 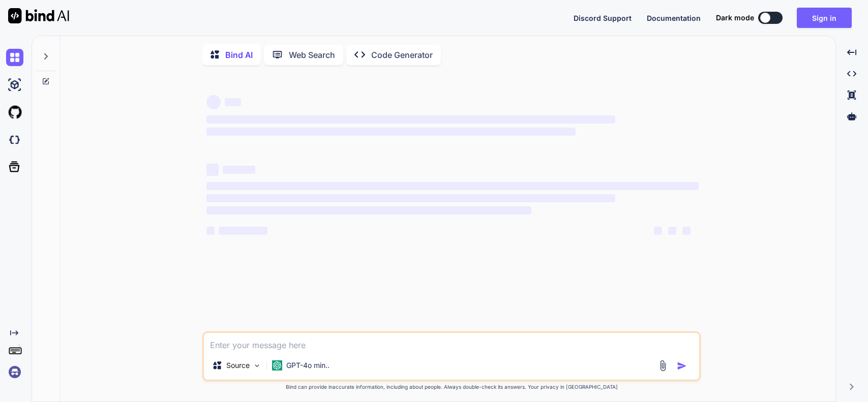 What do you see at coordinates (15, 140) in the screenshot?
I see `img: darkCloudIdeIcon` at bounding box center [15, 140].